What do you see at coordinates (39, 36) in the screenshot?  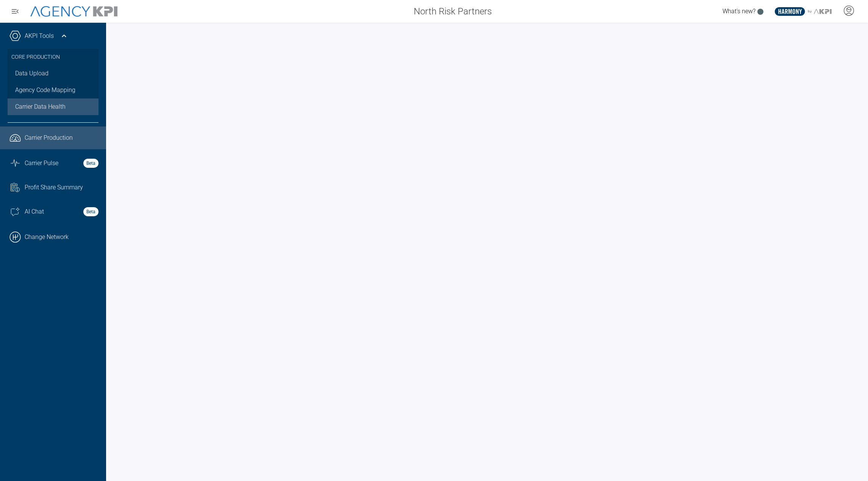 I see `a: AKPI Tools` at bounding box center [39, 36].